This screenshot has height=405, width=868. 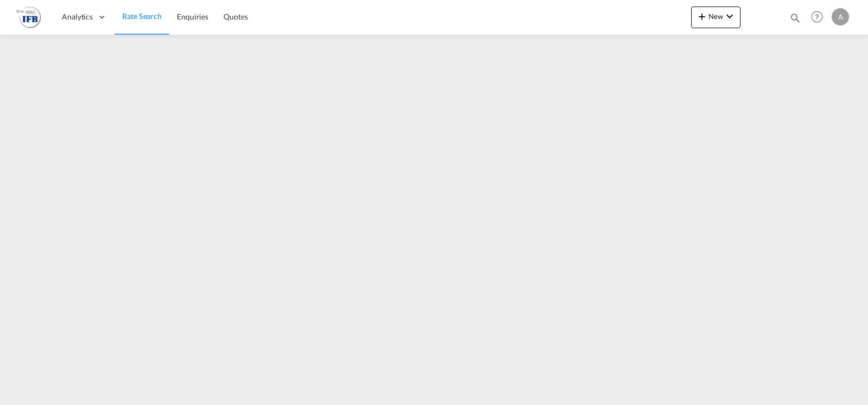 What do you see at coordinates (236, 16) in the screenshot?
I see `span: Quotes` at bounding box center [236, 16].